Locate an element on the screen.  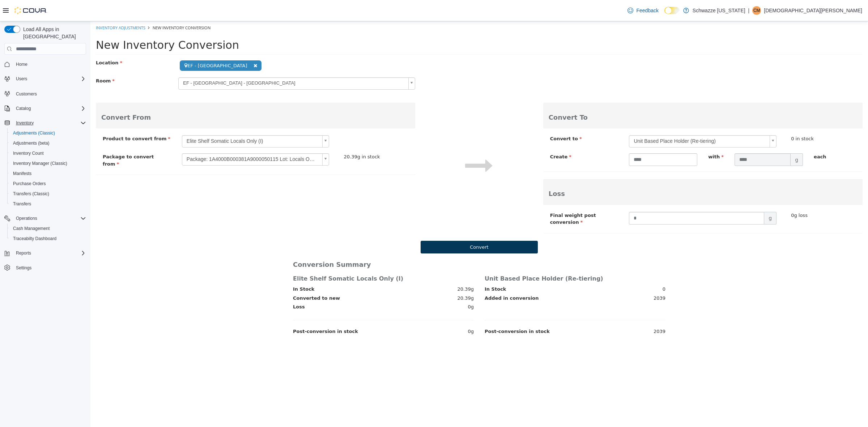
span: 20.39g is located at coordinates (375, 268).